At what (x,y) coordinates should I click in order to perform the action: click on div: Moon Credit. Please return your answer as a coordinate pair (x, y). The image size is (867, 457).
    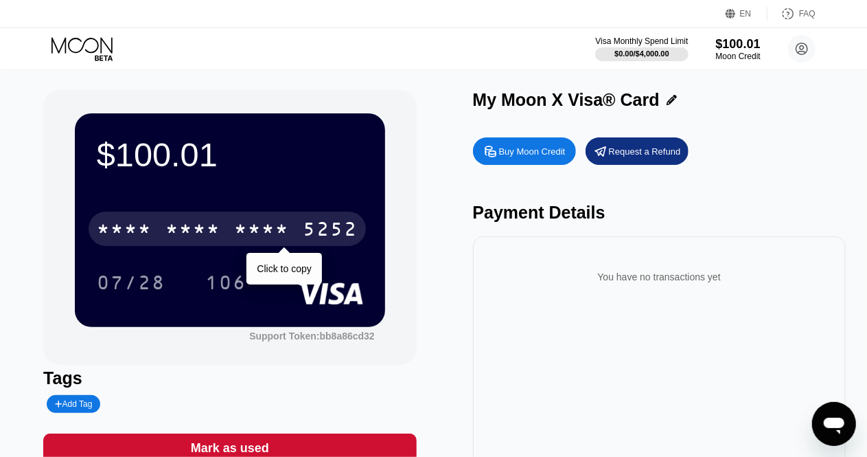
    Looking at the image, I should click on (738, 56).